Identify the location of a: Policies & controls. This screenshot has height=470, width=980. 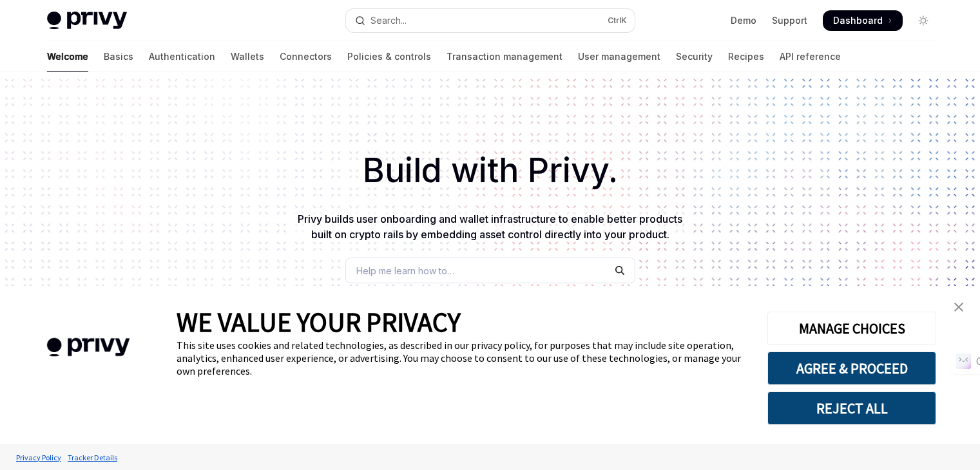
(389, 56).